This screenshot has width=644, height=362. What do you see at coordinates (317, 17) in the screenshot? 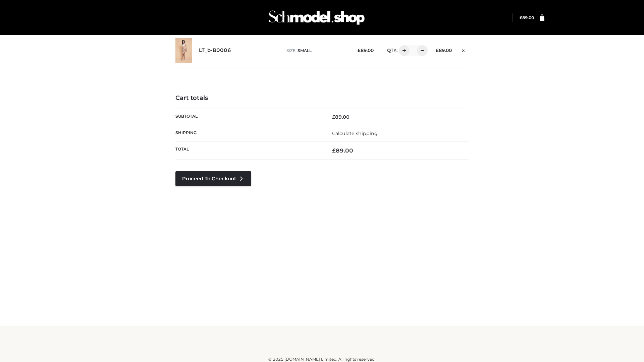
I see `img: Schmodel Admin 964` at bounding box center [317, 17].